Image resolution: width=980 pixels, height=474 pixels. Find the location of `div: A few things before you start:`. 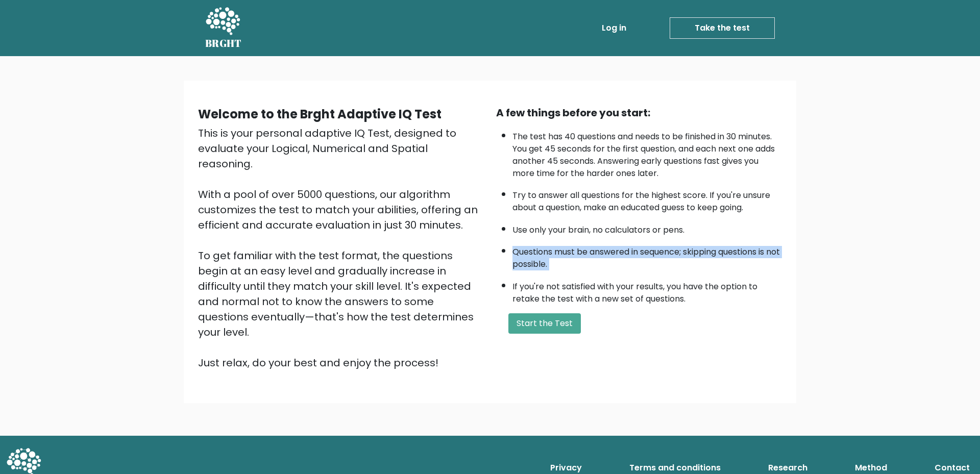

div: A few things before you start: is located at coordinates (639, 113).